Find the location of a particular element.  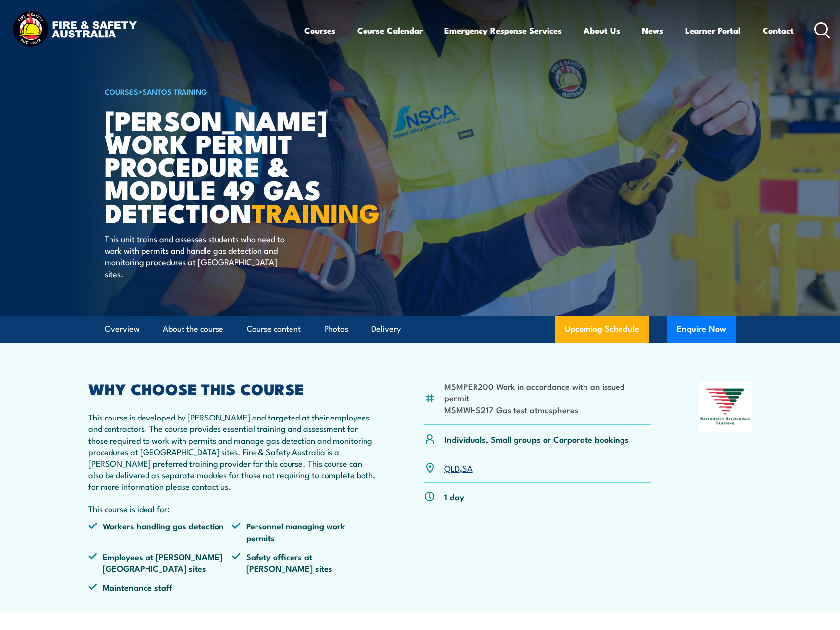

a: COURSES is located at coordinates (121, 91).